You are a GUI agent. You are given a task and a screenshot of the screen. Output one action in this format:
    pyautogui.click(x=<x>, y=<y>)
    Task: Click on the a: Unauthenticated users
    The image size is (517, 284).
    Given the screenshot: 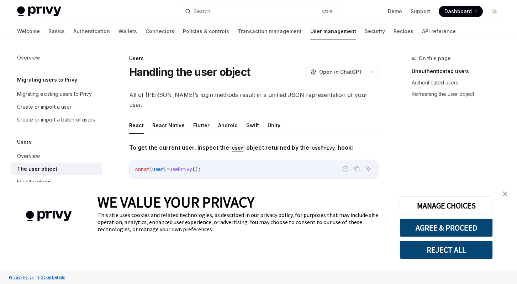 What is the action you would take?
    pyautogui.click(x=459, y=71)
    